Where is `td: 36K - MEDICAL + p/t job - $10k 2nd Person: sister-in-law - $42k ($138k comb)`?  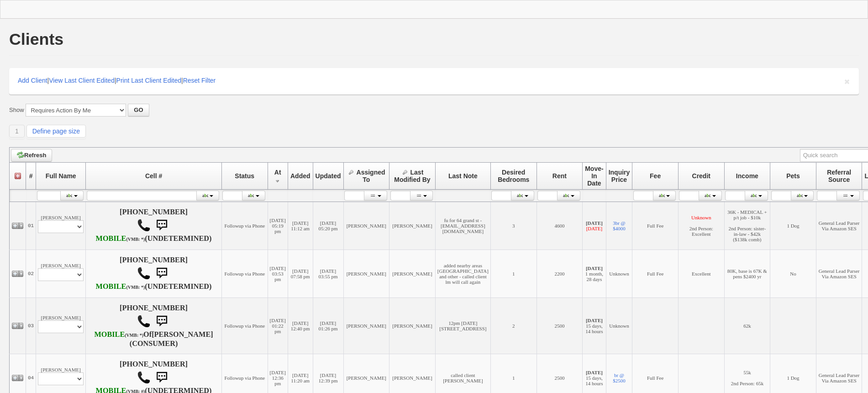 td: 36K - MEDICAL + p/t job - $10k 2nd Person: sister-in-law - $42k ($138k comb) is located at coordinates (747, 225).